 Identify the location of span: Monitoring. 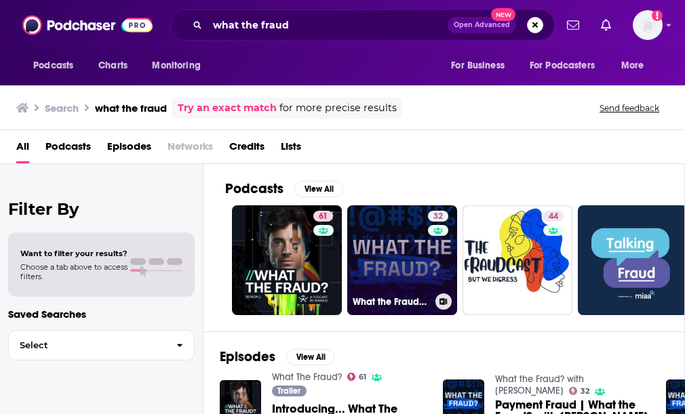
(176, 66).